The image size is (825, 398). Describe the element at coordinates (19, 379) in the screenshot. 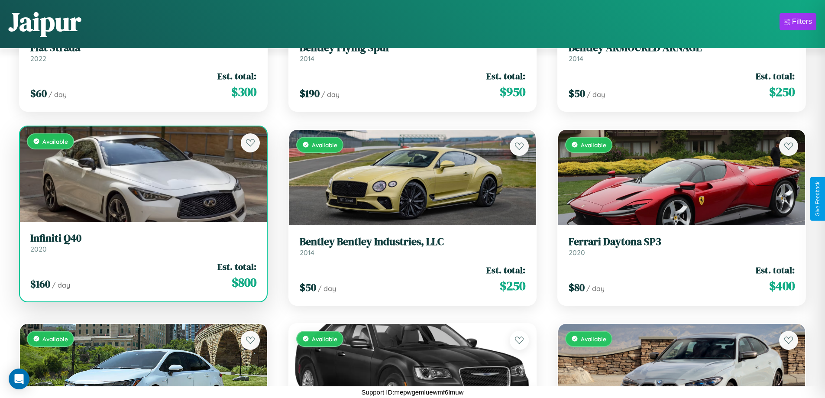

I see `div: Open Intercom Messenger` at that location.